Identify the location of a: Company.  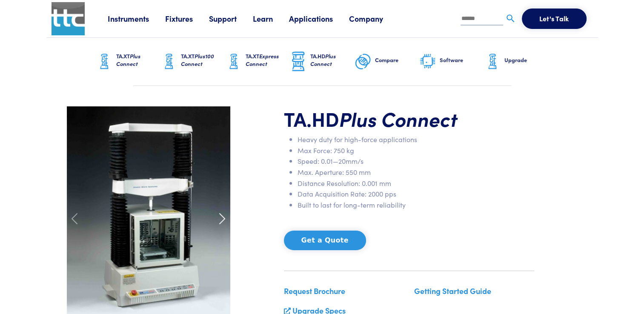
(374, 18).